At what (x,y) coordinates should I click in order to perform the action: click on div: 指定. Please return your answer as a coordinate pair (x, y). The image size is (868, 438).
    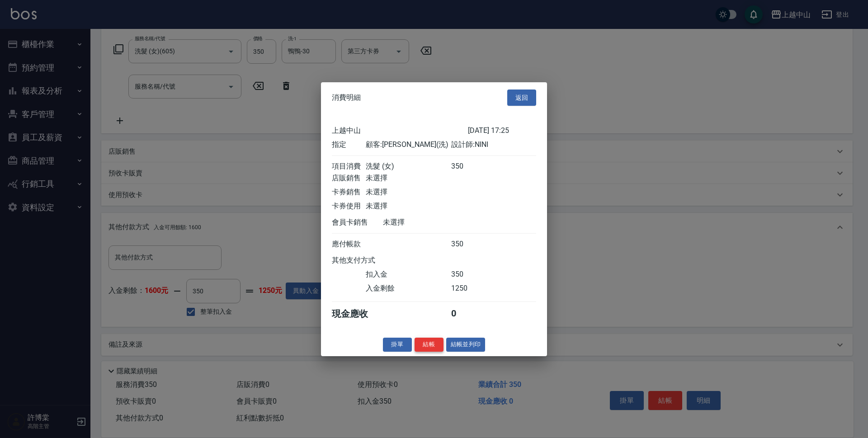
    Looking at the image, I should click on (349, 145).